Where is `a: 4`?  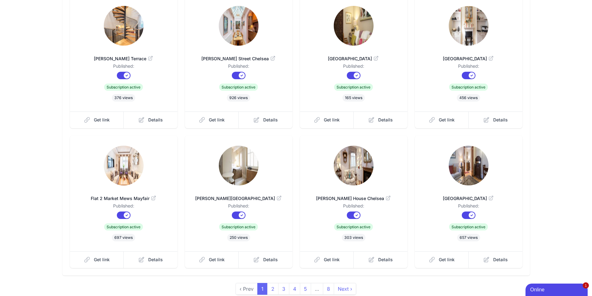 a: 4 is located at coordinates (295, 289).